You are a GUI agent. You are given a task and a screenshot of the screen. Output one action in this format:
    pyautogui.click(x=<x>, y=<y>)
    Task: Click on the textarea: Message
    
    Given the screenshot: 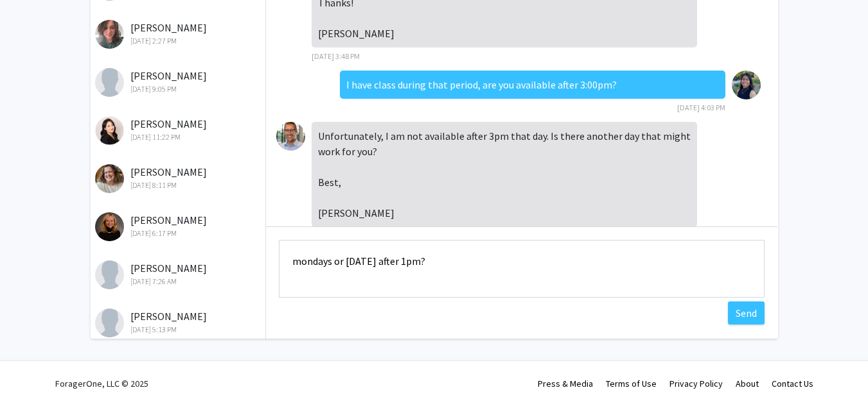 What is the action you would take?
    pyautogui.click(x=522, y=269)
    